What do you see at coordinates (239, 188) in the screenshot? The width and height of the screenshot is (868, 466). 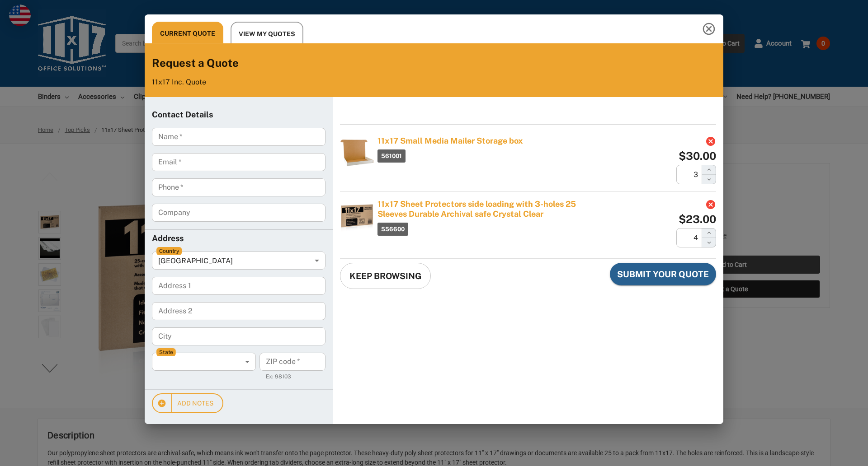 I see `input: Phone` at bounding box center [239, 188].